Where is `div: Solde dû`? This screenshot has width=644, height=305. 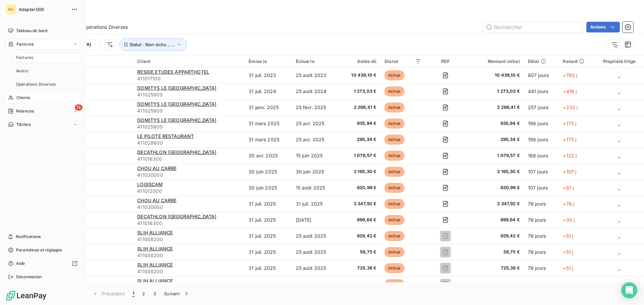
div: Solde dû is located at coordinates (360, 61).